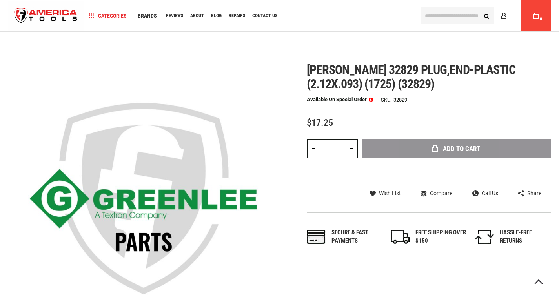  Describe the element at coordinates (197, 16) in the screenshot. I see `span: About` at that location.